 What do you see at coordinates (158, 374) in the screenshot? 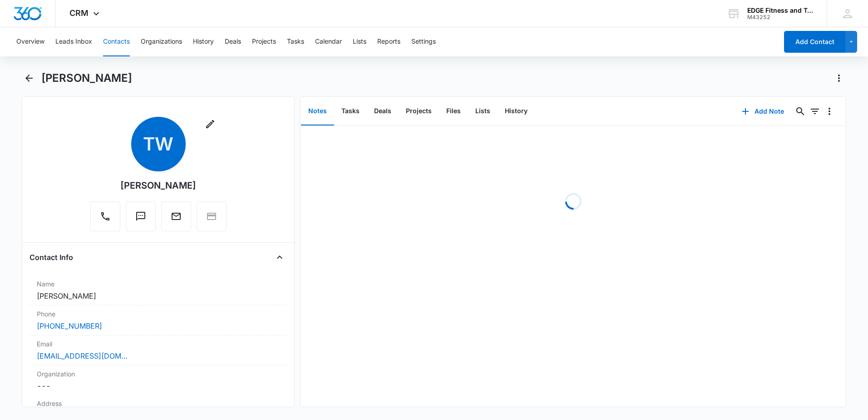
I see `label: Organization` at bounding box center [158, 374].